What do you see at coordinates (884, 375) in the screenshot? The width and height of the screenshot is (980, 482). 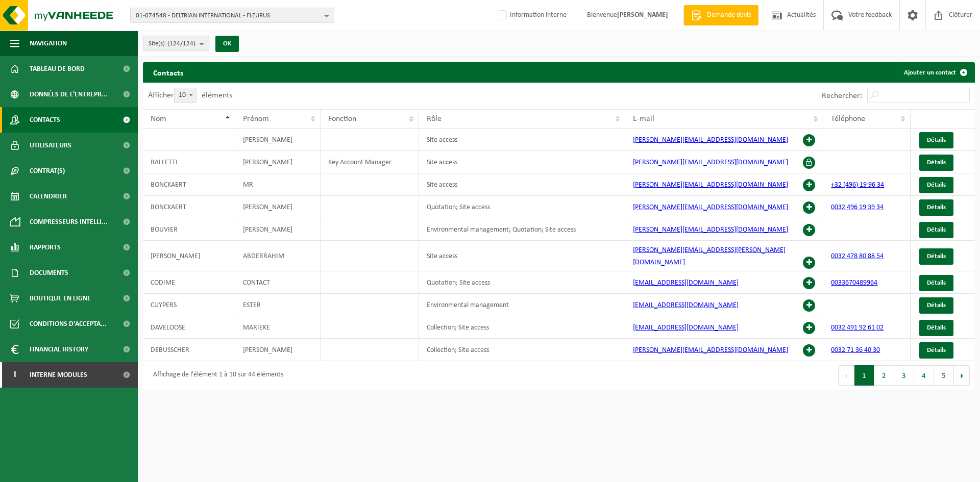 I see `button: 2` at bounding box center [884, 375].